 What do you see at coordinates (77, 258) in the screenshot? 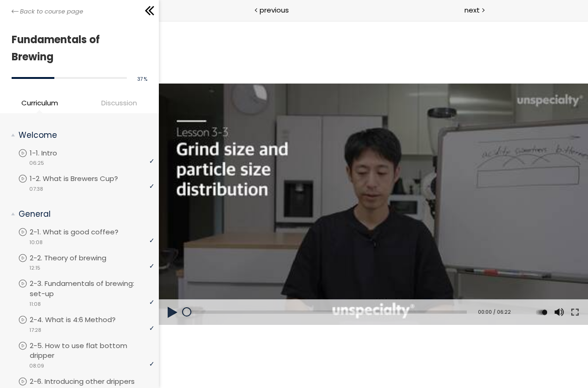
I see `p: 2-2. Theory of brewing` at bounding box center [77, 258].